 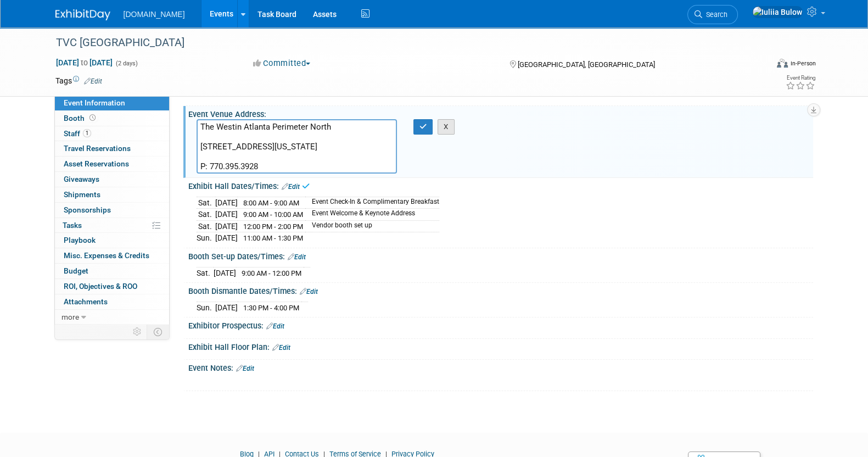 What do you see at coordinates (112, 302) in the screenshot?
I see `a: Attachments` at bounding box center [112, 302].